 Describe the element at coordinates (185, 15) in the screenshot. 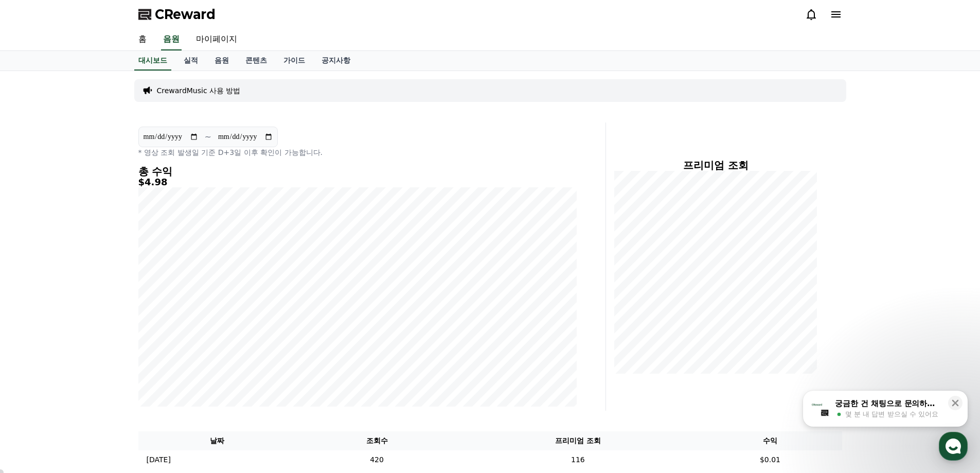

I see `span: CReward` at that location.